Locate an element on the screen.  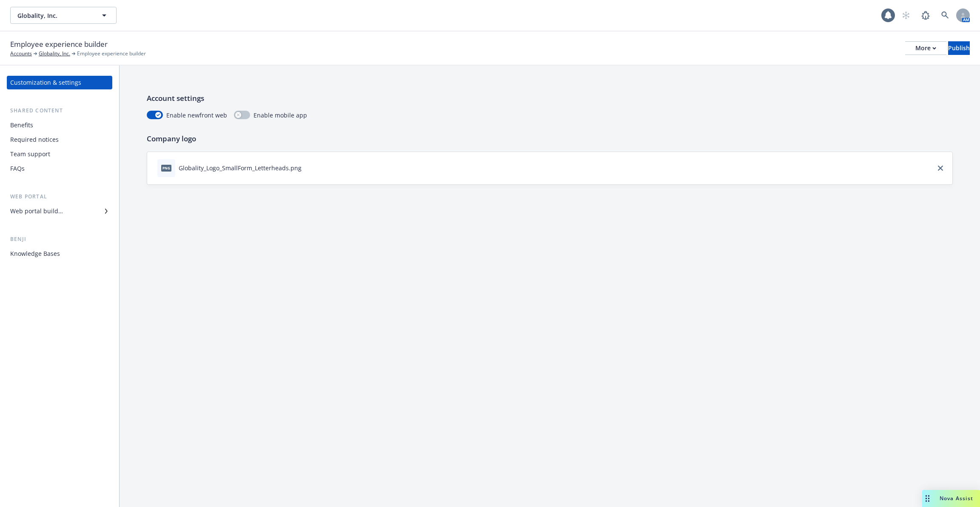
a: Web portal builder is located at coordinates (59, 211).